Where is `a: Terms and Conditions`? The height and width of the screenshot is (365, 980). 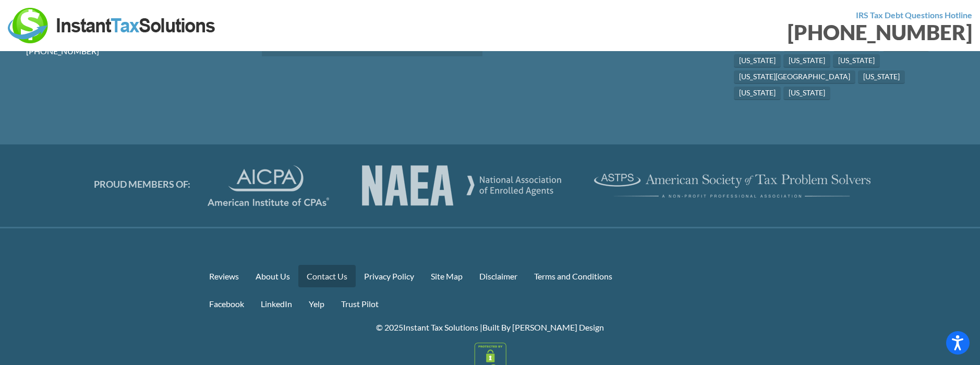 a: Terms and Conditions is located at coordinates (573, 276).